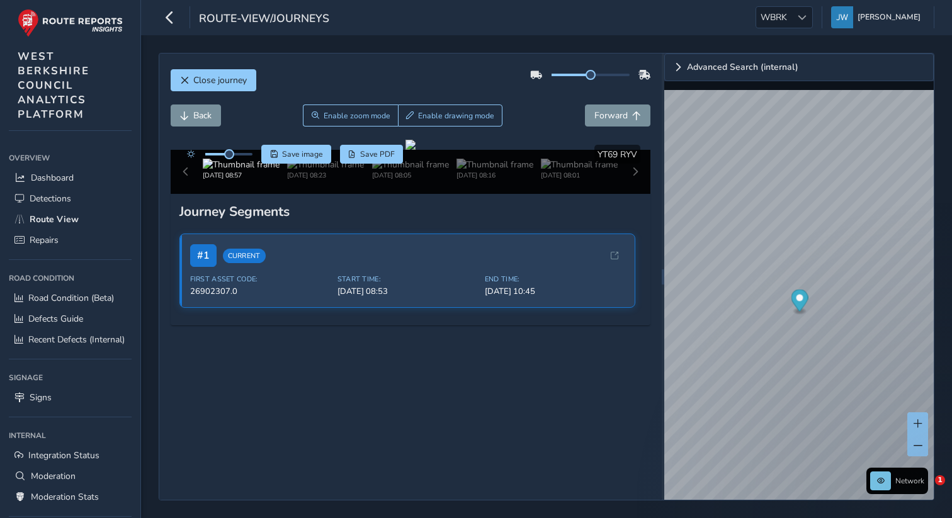 The width and height of the screenshot is (952, 518). Describe the element at coordinates (70, 455) in the screenshot. I see `a: Integration Status` at that location.